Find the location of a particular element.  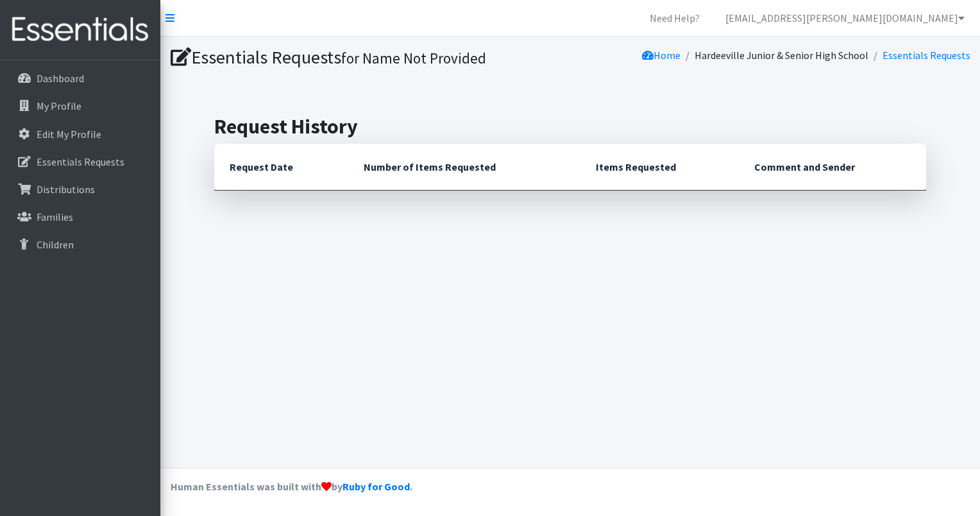

a: Home is located at coordinates (662, 55).